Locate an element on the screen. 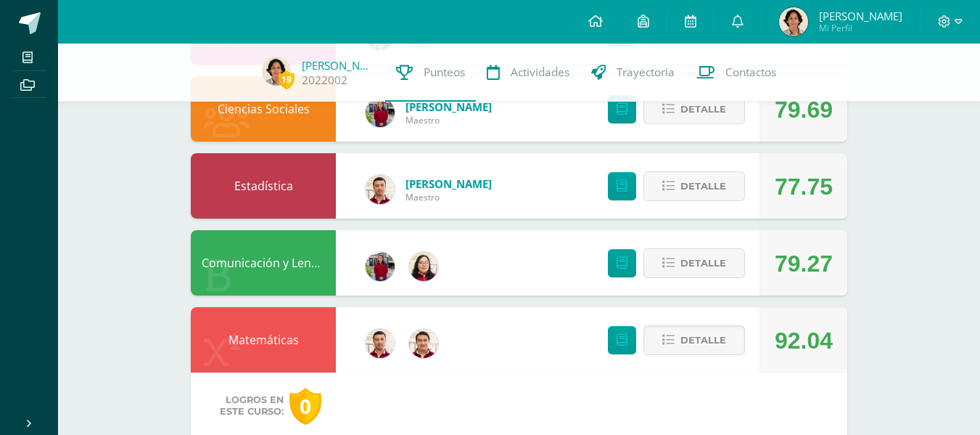 The image size is (980, 435). img: c6b4b3f06f981deac34ce0a071b61492.png is located at coordinates (423, 266).